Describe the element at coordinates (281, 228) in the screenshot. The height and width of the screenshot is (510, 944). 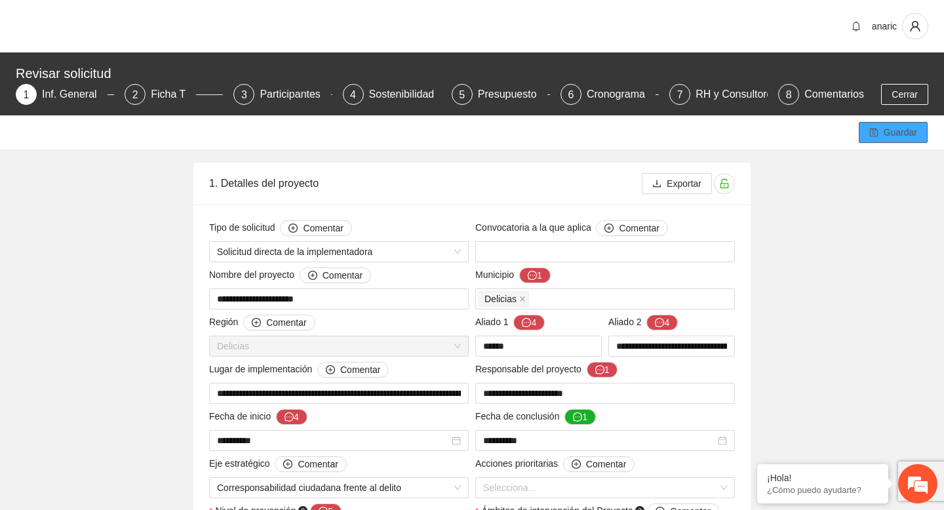
I see `span: Tipo de solicitud` at that location.